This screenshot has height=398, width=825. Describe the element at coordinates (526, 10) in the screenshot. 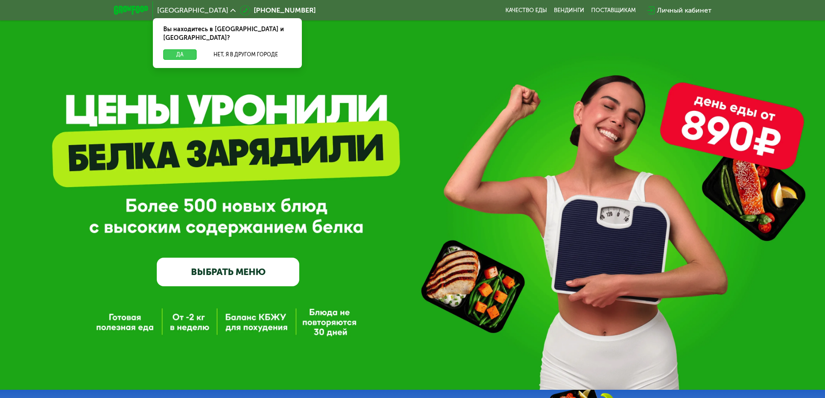

I see `a: Качество еды` at that location.